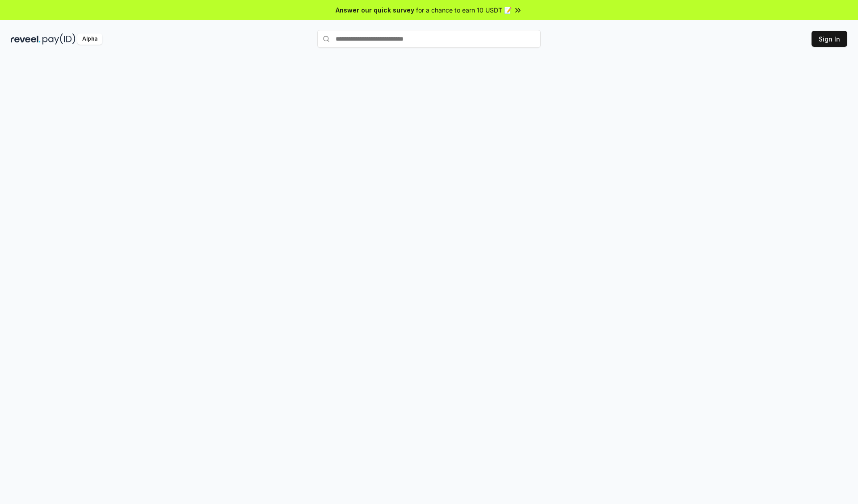 The width and height of the screenshot is (858, 504). Describe the element at coordinates (375, 10) in the screenshot. I see `span: Answer our quick survey` at that location.